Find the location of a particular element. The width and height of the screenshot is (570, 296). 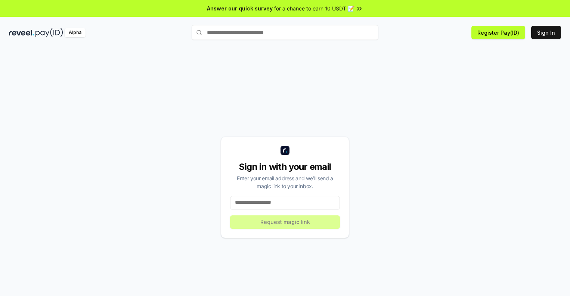

div: Sign in with your email is located at coordinates (285, 167).